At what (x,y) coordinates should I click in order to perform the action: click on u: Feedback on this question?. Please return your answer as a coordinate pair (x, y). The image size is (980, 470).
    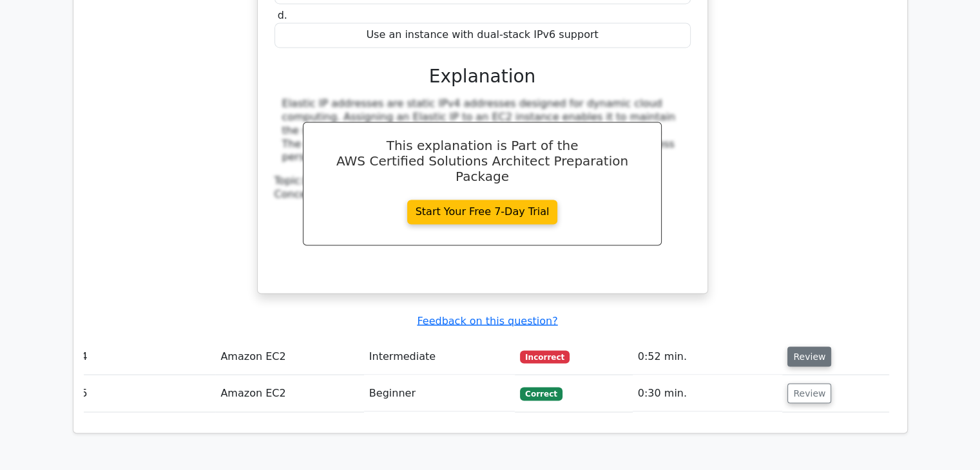
    Looking at the image, I should click on (487, 319).